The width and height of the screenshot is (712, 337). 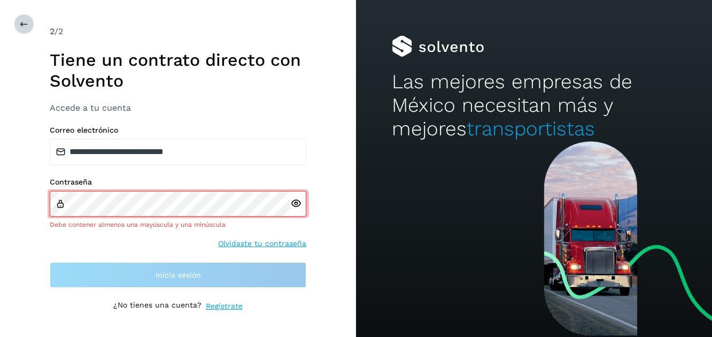 I want to click on h2: Las mejores empresas de México necesitan más y mejores, so click(x=534, y=105).